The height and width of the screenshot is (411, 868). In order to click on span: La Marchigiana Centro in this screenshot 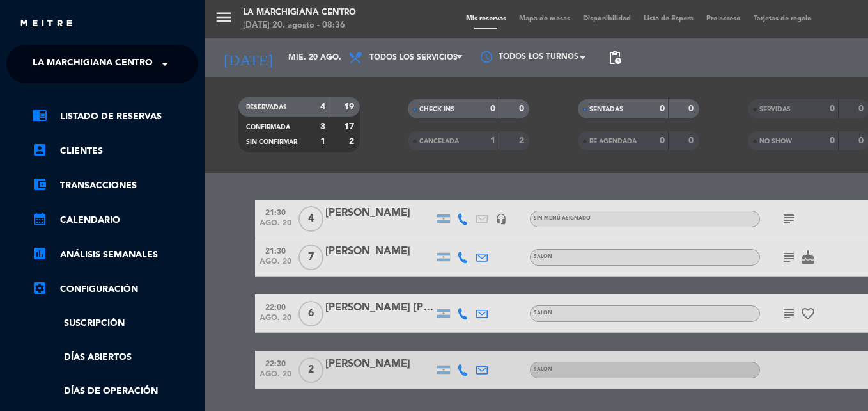, I will do `click(93, 64)`.